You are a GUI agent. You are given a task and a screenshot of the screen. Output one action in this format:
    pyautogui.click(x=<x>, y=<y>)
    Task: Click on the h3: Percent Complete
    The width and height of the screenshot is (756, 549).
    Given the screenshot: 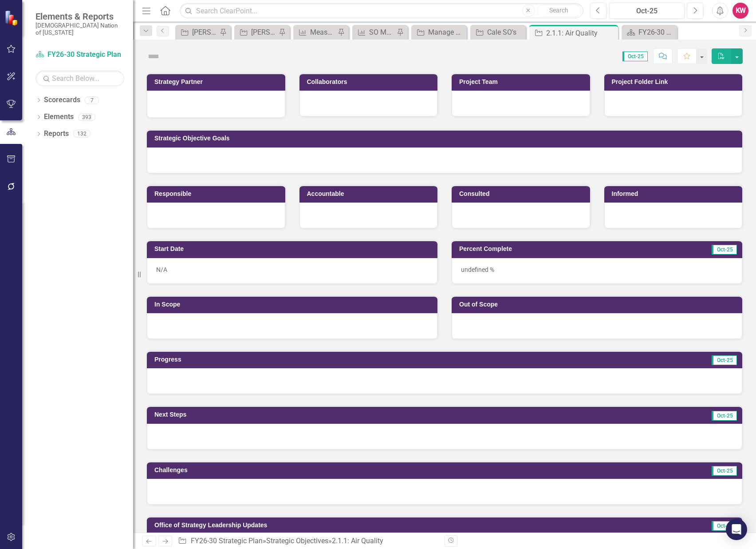 What is the action you would take?
    pyautogui.click(x=552, y=248)
    